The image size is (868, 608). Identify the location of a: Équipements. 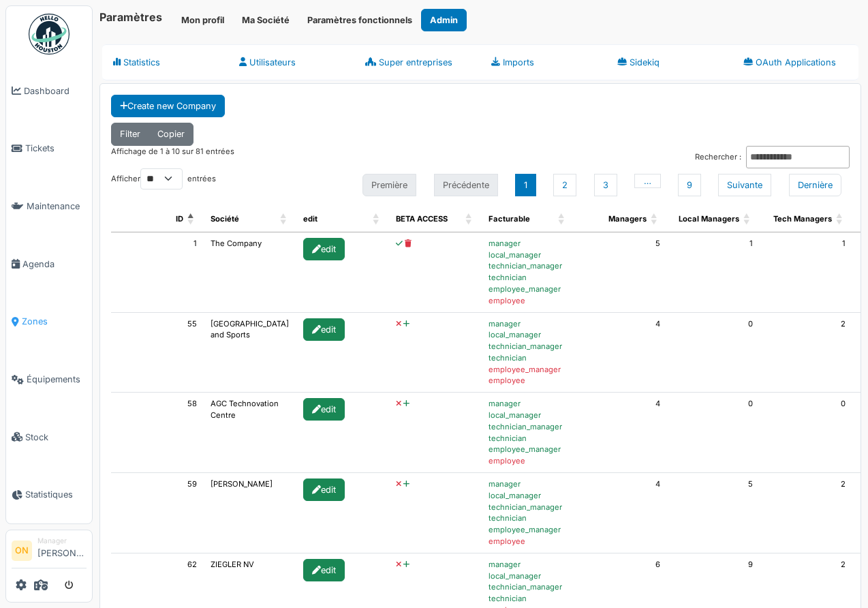
(49, 379).